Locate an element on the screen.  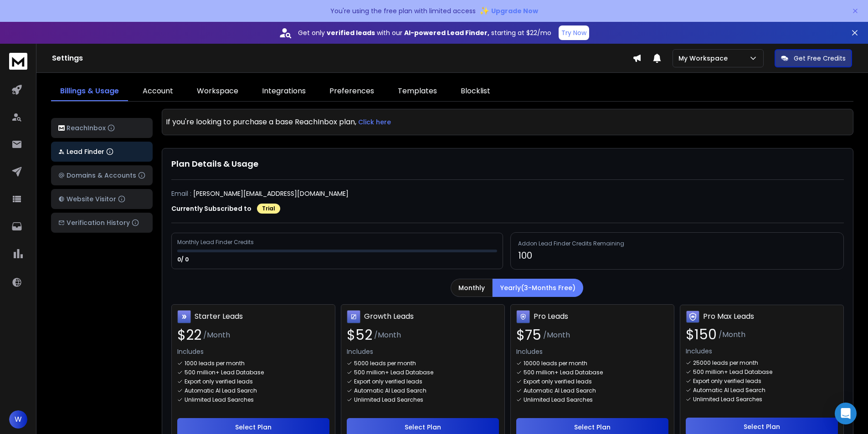
button: ReachInbox is located at coordinates (102, 128).